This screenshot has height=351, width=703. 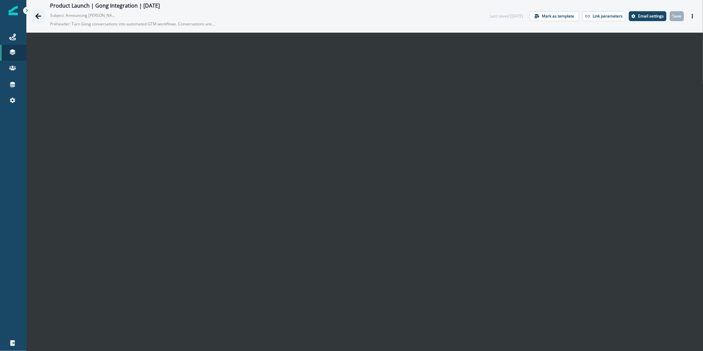 What do you see at coordinates (554, 16) in the screenshot?
I see `button: Mark as template` at bounding box center [554, 16].